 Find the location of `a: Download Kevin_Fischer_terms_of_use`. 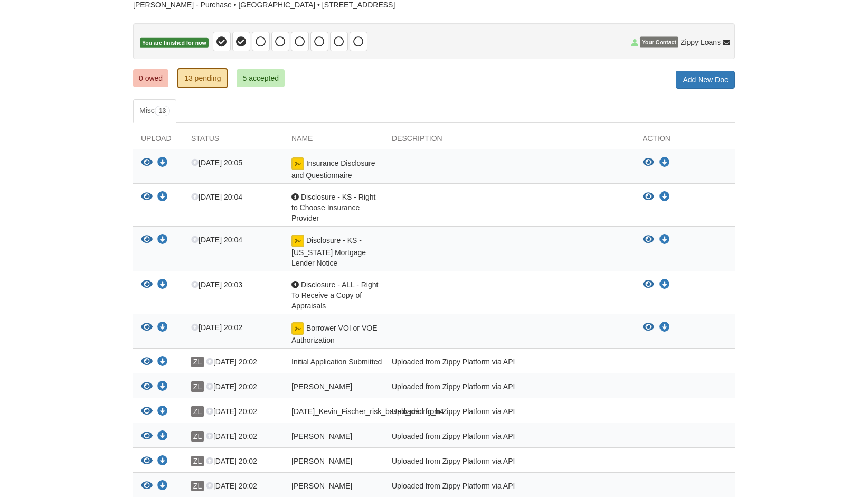

a: Download Kevin_Fischer_terms_of_use is located at coordinates (162, 487).